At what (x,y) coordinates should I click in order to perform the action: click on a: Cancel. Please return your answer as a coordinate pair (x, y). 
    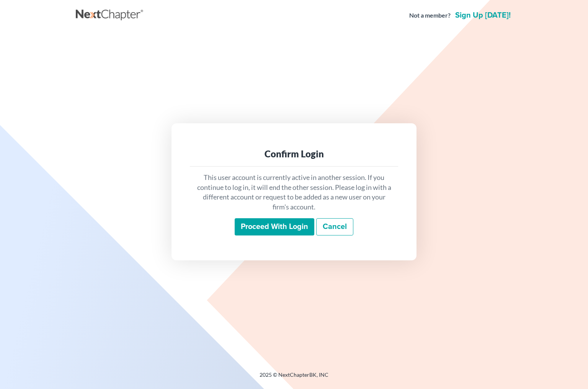
    Looking at the image, I should click on (334, 227).